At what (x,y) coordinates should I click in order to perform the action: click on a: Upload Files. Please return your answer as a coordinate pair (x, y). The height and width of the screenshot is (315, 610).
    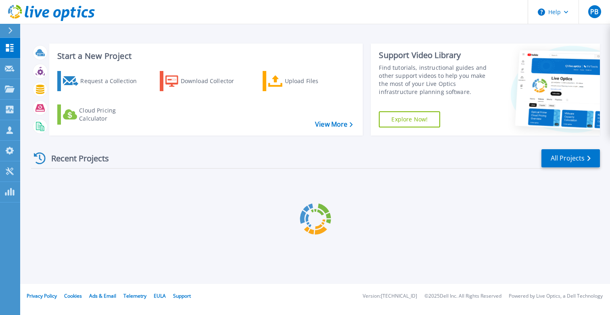
    Looking at the image, I should click on (307, 81).